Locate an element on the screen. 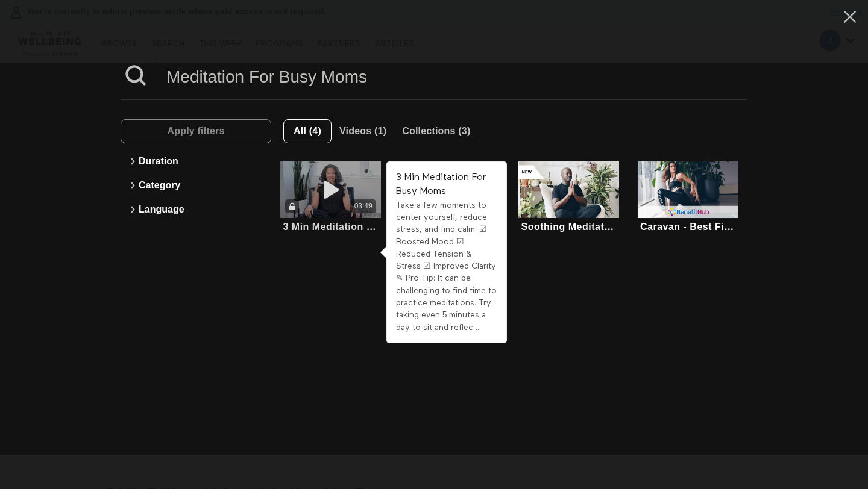 Image resolution: width=868 pixels, height=489 pixels. button: Collections (3) is located at coordinates (436, 131).